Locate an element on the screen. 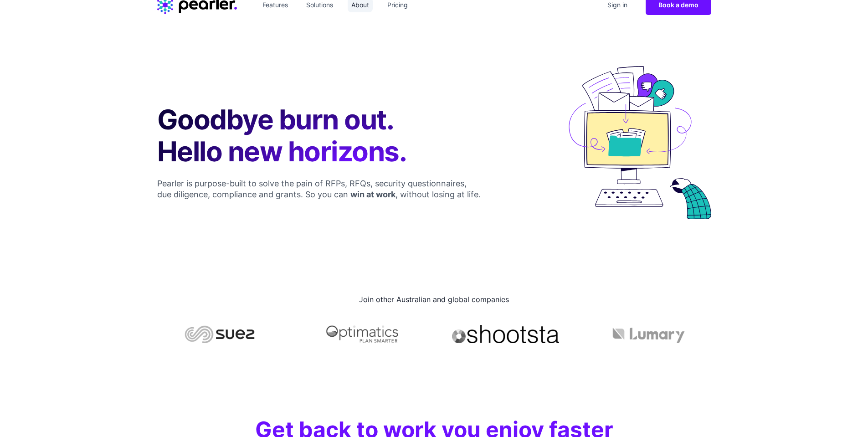 This screenshot has width=868, height=437. img: Lumary is located at coordinates (649, 334).